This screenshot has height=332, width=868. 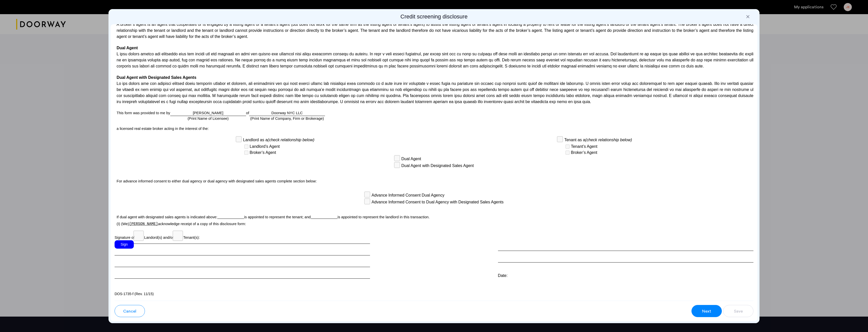 What do you see at coordinates (434, 17) in the screenshot?
I see `h2: Credit screening disclosure` at bounding box center [434, 17].